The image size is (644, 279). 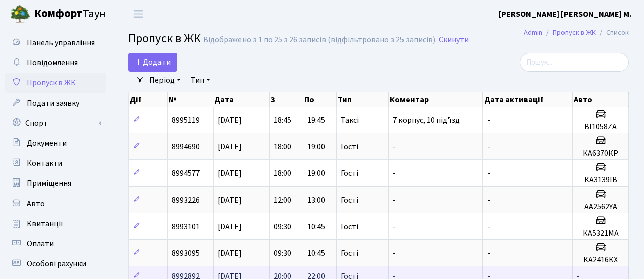 What do you see at coordinates (55, 183) in the screenshot?
I see `a: Приміщення` at bounding box center [55, 183].